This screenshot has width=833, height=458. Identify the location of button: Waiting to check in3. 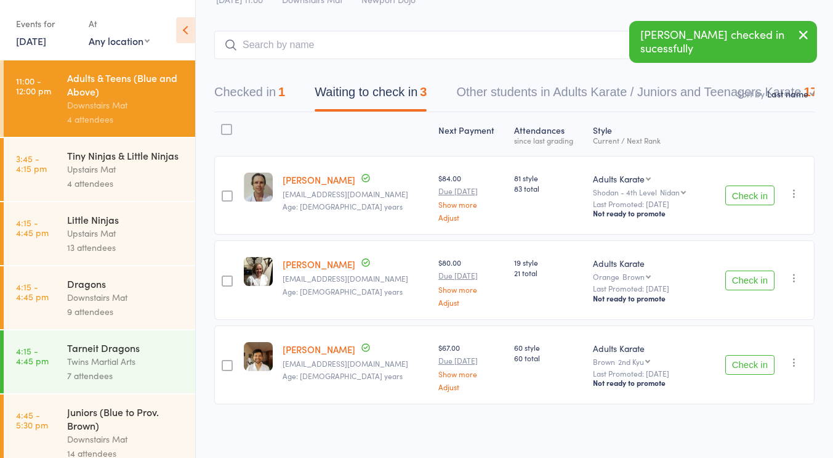
(371, 95).